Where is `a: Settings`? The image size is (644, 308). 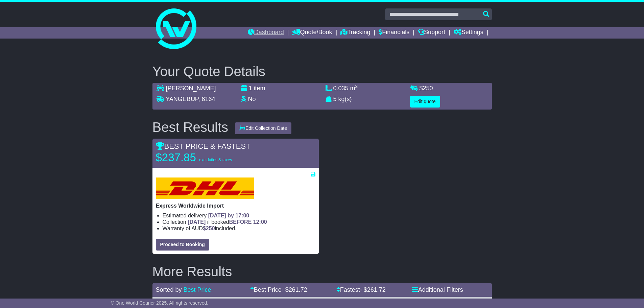 a: Settings is located at coordinates (468, 33).